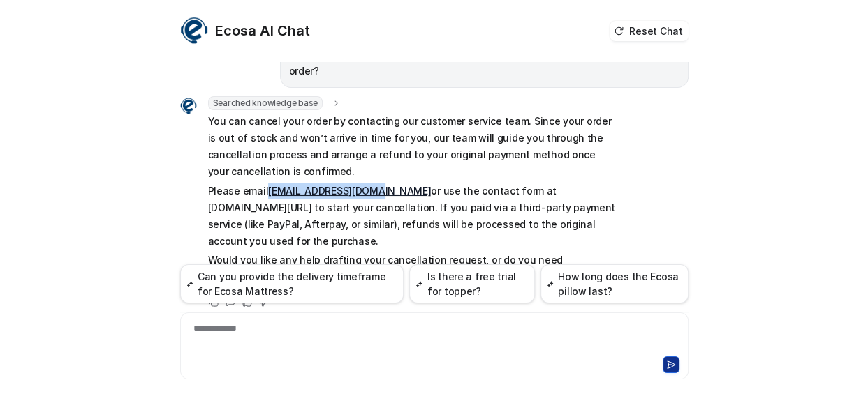 This screenshot has height=396, width=868. I want to click on button: Is there a free trial for topper?, so click(472, 284).